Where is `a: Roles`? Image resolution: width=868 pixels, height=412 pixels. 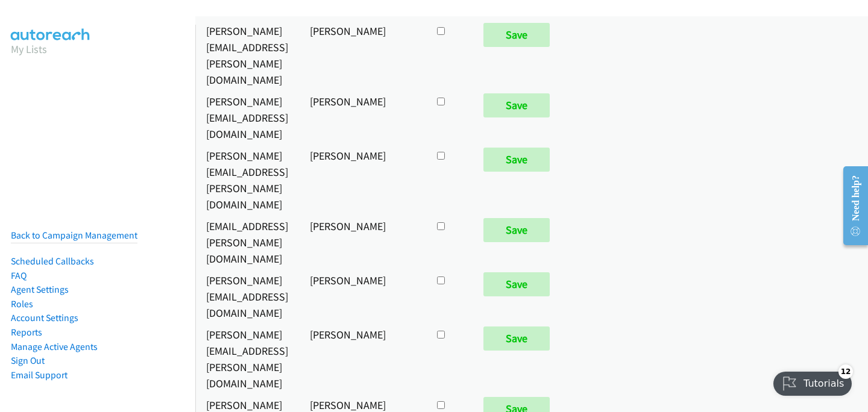
a: Roles is located at coordinates (21, 304).